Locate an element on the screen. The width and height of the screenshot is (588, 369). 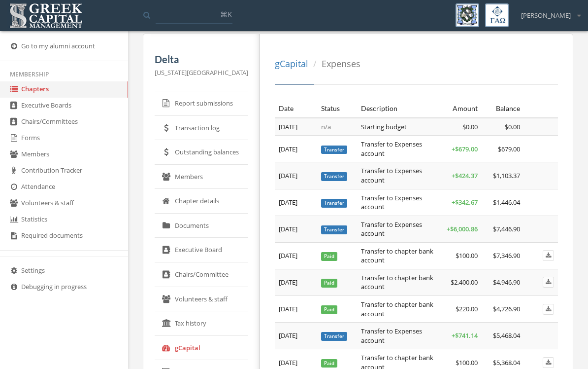
span: $6,000.86 is located at coordinates (464, 229).